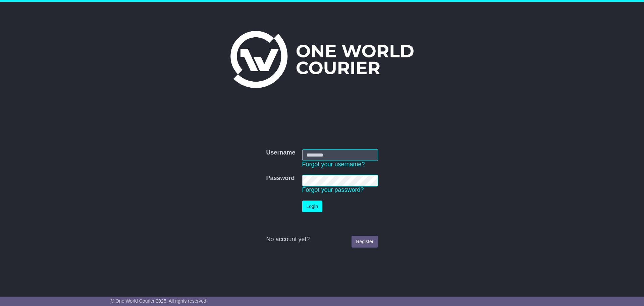 This screenshot has height=306, width=644. Describe the element at coordinates (280, 178) in the screenshot. I see `label: Password` at that location.